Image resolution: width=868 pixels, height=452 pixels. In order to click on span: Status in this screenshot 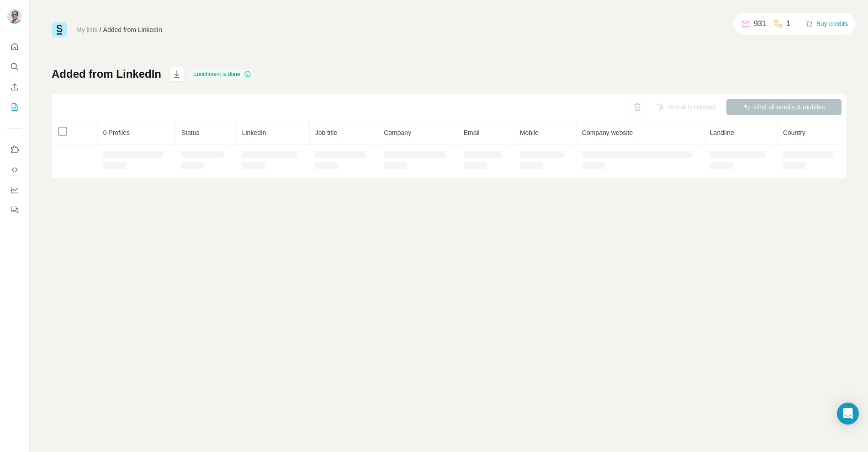, I will do `click(190, 132)`.